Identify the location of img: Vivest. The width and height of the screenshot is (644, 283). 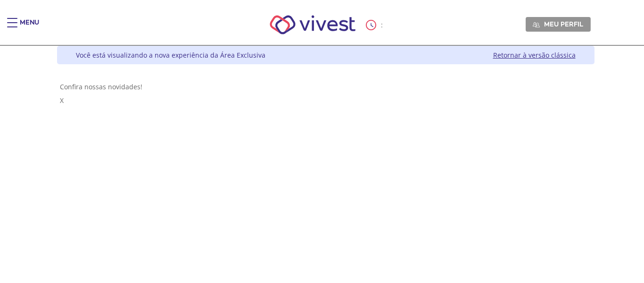
(312, 24).